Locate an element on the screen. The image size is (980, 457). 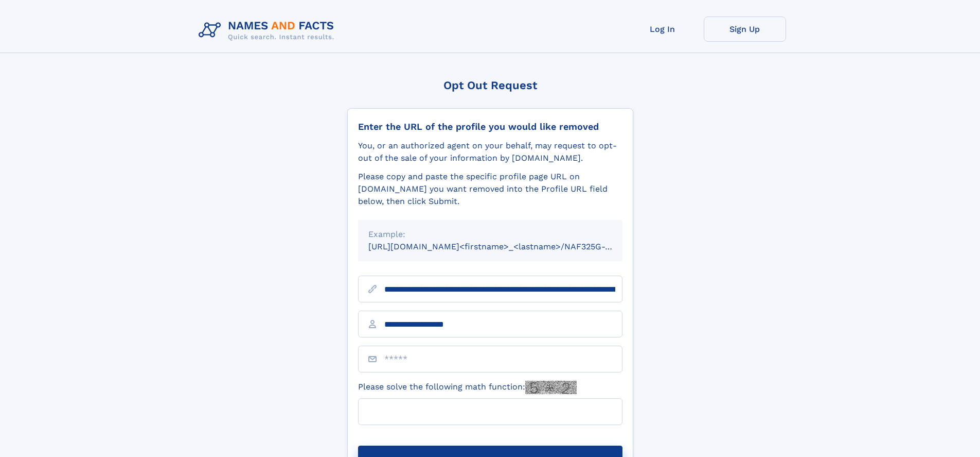
div: You, or an authorized agent on your behalf, may request to opt-out of the sale of your informatio... is located at coordinates (490, 152).